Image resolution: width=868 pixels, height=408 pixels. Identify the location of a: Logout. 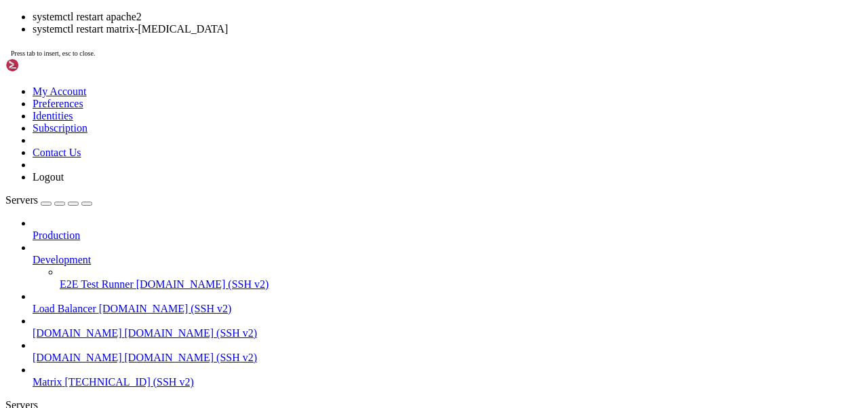
(48, 177).